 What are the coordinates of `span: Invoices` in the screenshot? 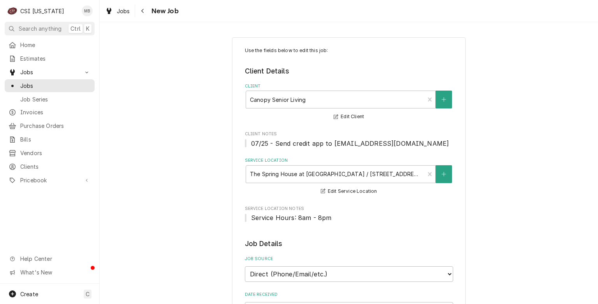 It's located at (55, 112).